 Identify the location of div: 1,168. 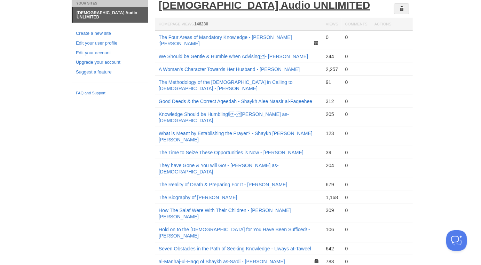
(332, 197).